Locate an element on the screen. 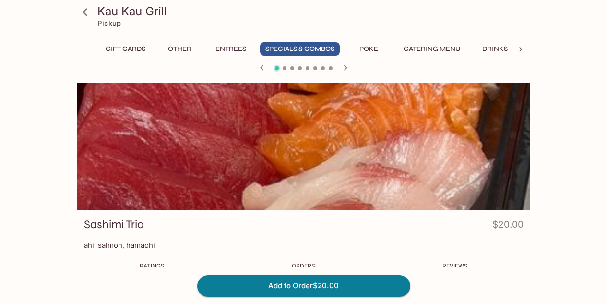  p: ahi, salmon, hamachi is located at coordinates (304, 245).